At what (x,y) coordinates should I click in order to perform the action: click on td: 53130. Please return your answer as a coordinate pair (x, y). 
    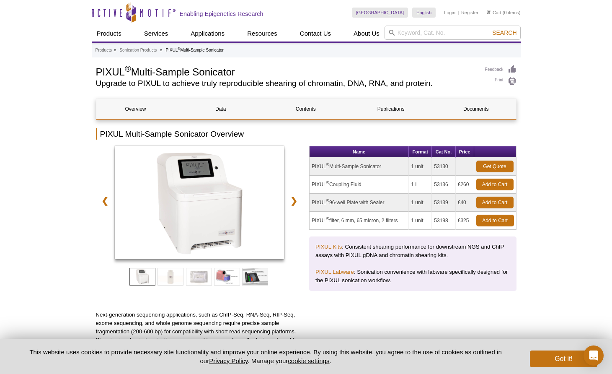
    Looking at the image, I should click on (444, 166).